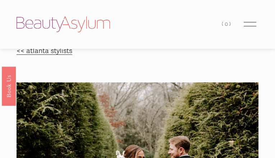 The height and width of the screenshot is (158, 275). What do you see at coordinates (227, 24) in the screenshot?
I see `span: 0` at bounding box center [227, 24].